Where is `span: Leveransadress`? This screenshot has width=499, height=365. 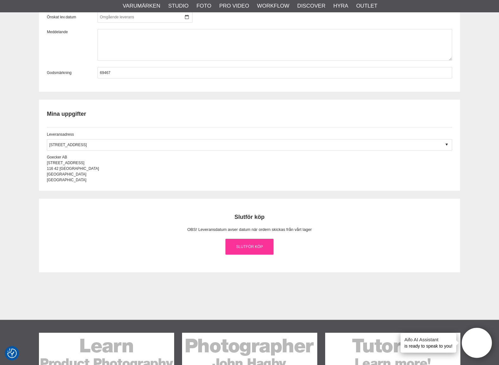 span: Leveransadress is located at coordinates (60, 135).